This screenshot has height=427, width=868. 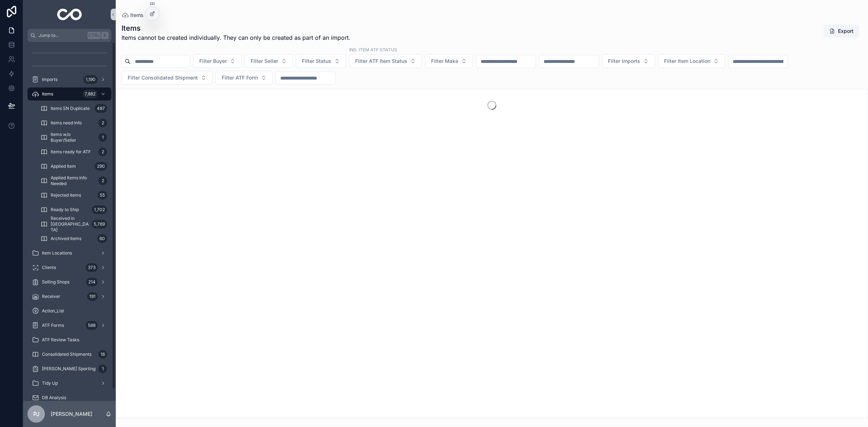 What do you see at coordinates (70, 109) in the screenshot?
I see `span: Items SN Duplicate` at bounding box center [70, 109].